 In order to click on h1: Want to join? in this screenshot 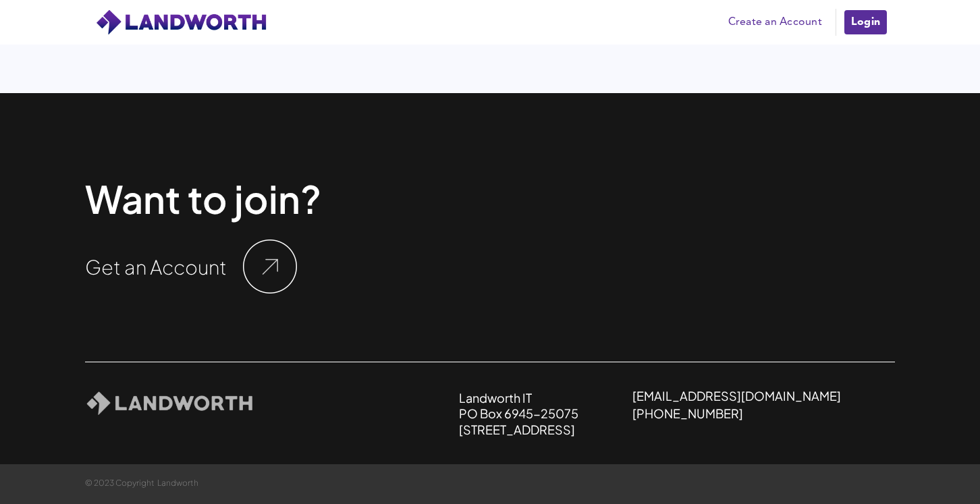, I will do `click(203, 198)`.